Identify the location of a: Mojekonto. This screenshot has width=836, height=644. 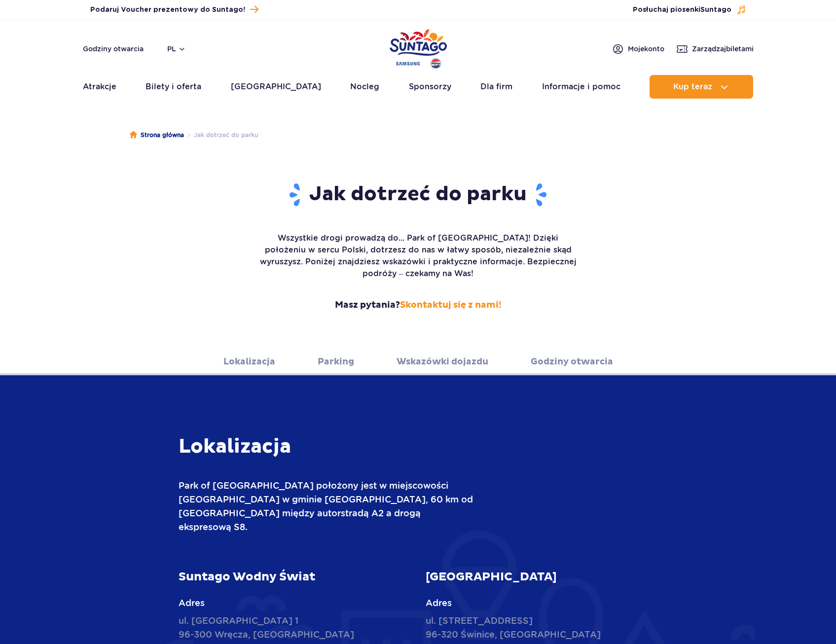
(638, 49).